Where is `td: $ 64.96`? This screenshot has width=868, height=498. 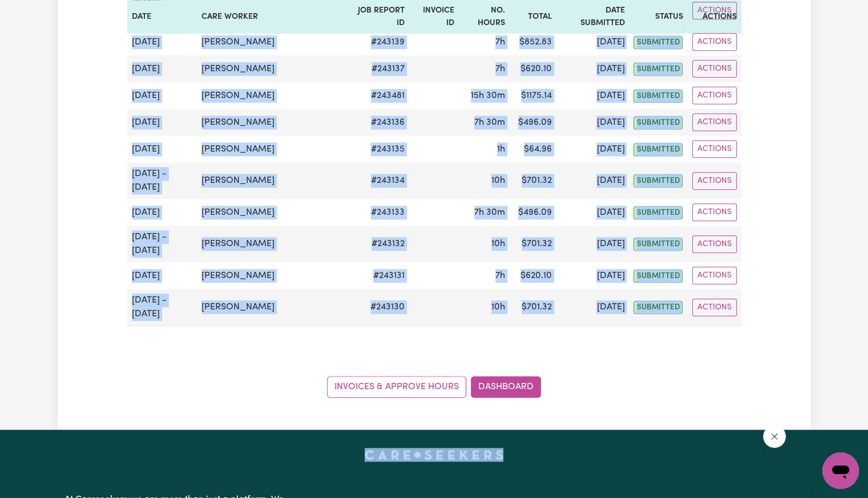 td: $ 64.96 is located at coordinates (533, 148).